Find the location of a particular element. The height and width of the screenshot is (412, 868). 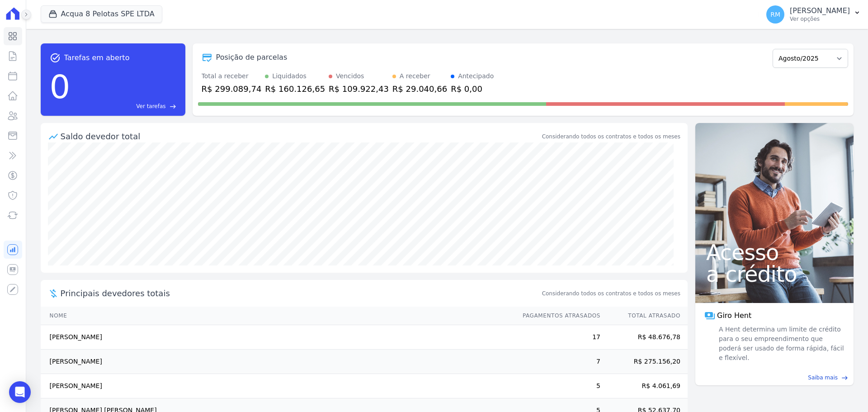

span: Principais devedores totais is located at coordinates (300, 293).